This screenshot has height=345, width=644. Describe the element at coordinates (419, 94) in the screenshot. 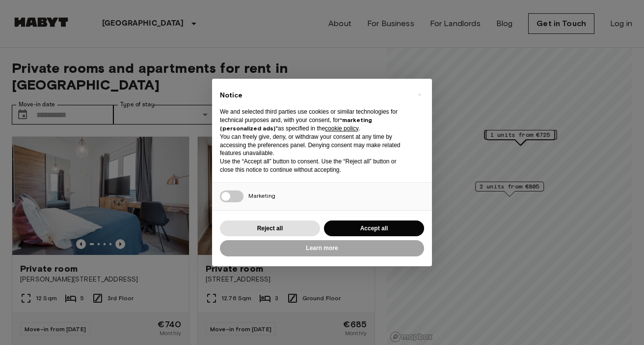

I see `button: Close this notice` at that location.